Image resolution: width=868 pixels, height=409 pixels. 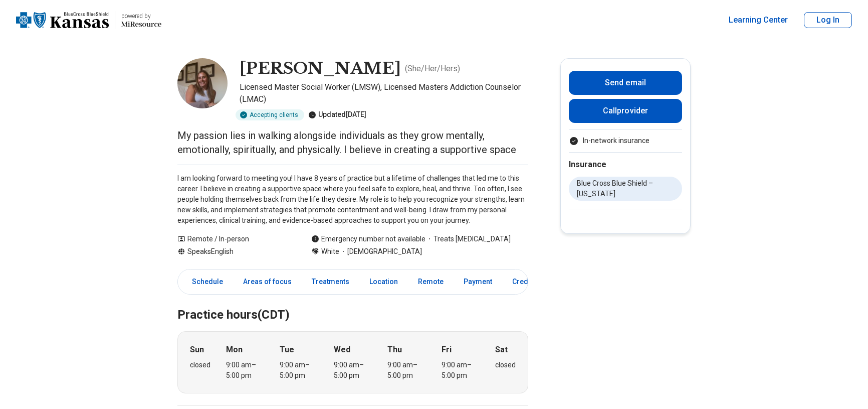 I want to click on div: Remote / In-person, so click(x=234, y=239).